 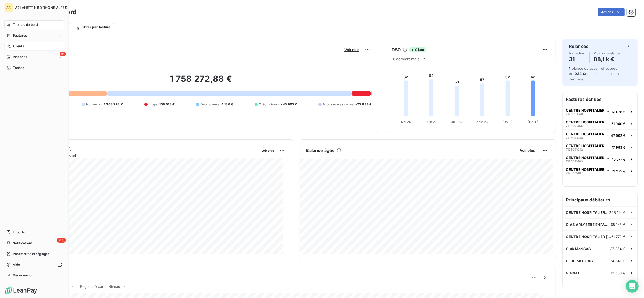 What do you see at coordinates (577, 53) in the screenshot?
I see `span: À effectuer` at bounding box center [577, 53].